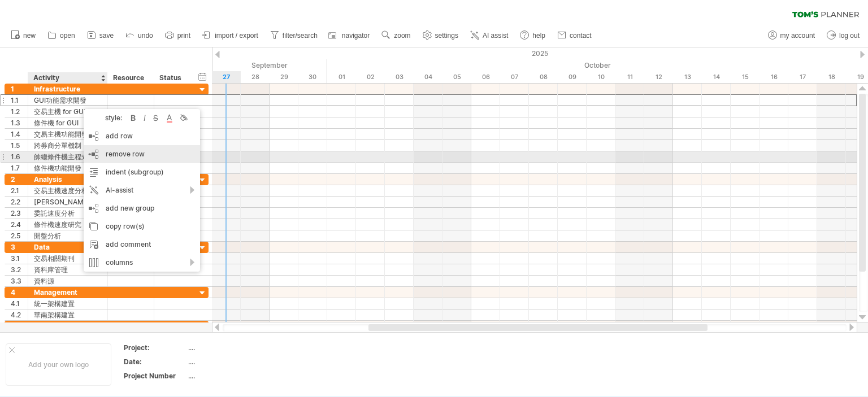  I want to click on div: Monday, 6 October 2025, so click(486, 77).